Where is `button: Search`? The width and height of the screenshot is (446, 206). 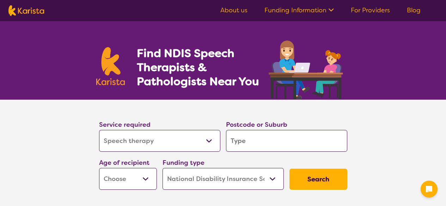
button: Search is located at coordinates (319, 180).